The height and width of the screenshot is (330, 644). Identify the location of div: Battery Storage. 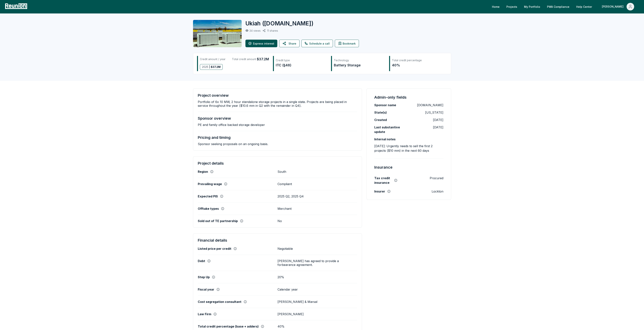
(359, 65).